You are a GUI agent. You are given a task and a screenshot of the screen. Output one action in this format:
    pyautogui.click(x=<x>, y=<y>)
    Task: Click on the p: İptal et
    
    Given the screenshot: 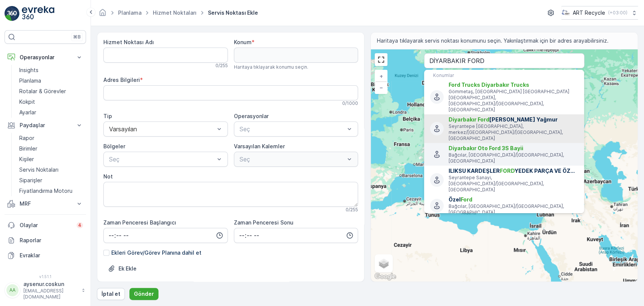 What is the action you would take?
    pyautogui.click(x=111, y=294)
    